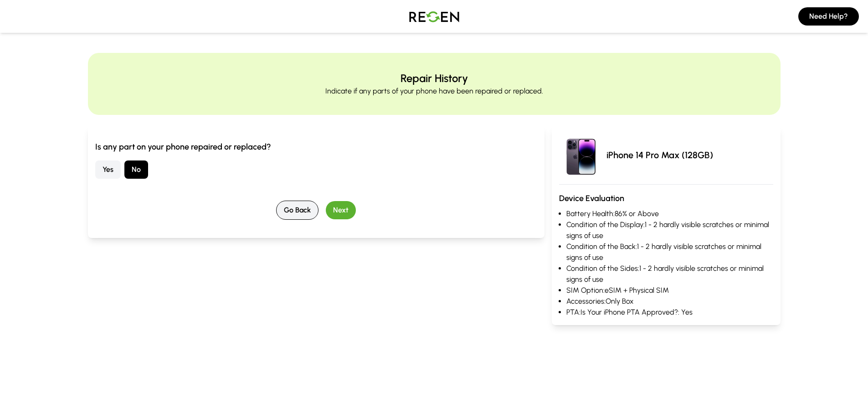  Describe the element at coordinates (108, 170) in the screenshot. I see `button: Yes` at that location.